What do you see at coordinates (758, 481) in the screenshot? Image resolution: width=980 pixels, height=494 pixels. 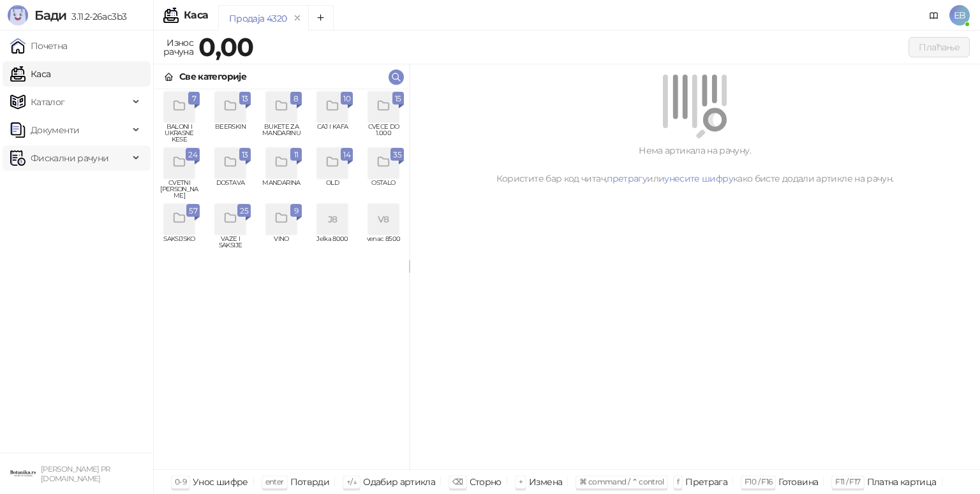 I see `span: F10 / F16` at bounding box center [758, 481].